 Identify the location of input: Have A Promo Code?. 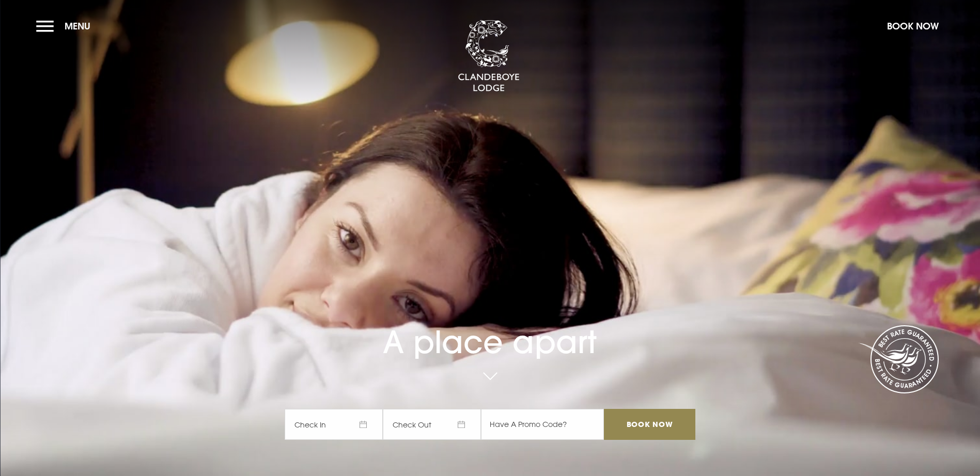
(543, 424).